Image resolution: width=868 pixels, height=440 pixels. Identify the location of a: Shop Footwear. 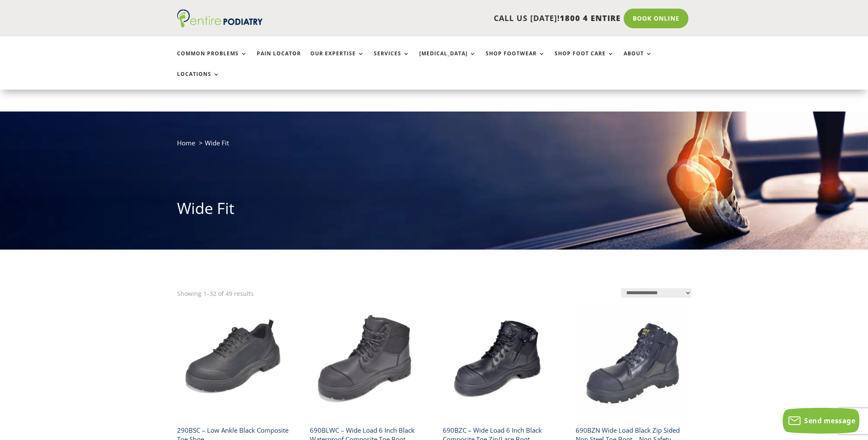
(515, 60).